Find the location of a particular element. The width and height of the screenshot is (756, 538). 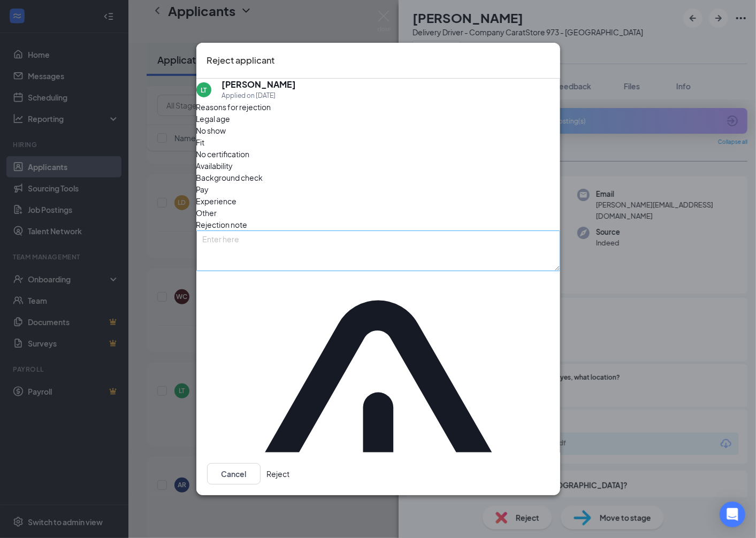

button: Cancel is located at coordinates (234, 474).